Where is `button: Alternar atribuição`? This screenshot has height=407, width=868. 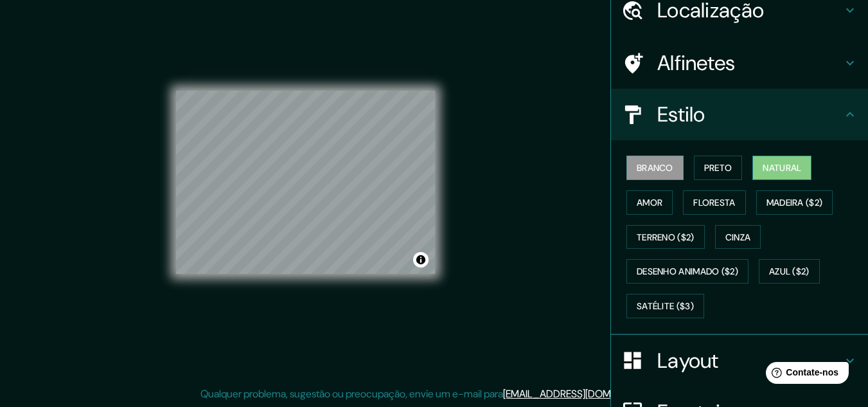 button: Alternar atribuição is located at coordinates (421, 260).